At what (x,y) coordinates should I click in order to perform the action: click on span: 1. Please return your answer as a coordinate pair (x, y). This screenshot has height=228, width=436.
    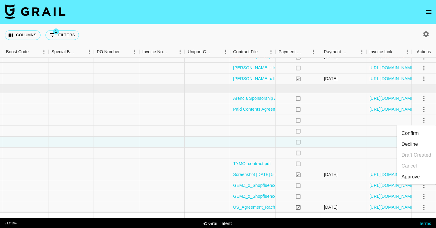
    Looking at the image, I should click on (56, 31).